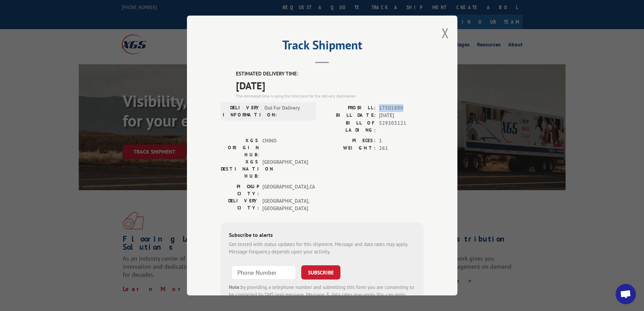 The image size is (644, 311). Describe the element at coordinates (349, 141) in the screenshot. I see `label: PIECES:` at that location.